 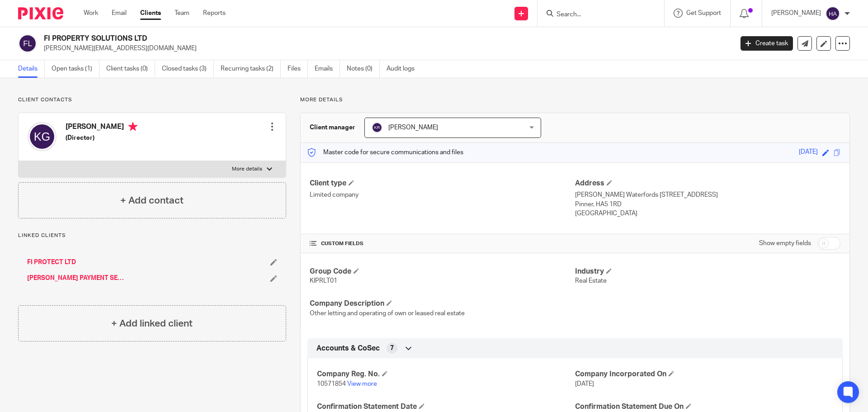 I want to click on h5: (Director), so click(x=101, y=138).